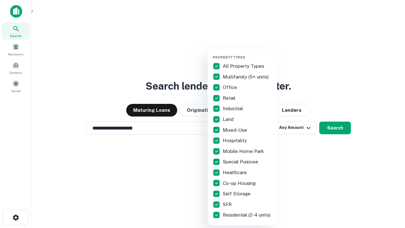  Describe the element at coordinates (389, 192) in the screenshot. I see `div: Chat Widget` at that location.